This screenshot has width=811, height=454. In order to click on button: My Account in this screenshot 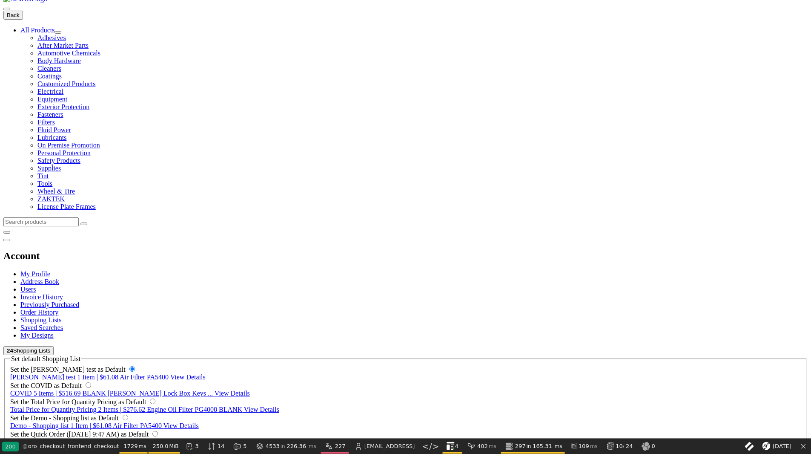, I will do `click(7, 240)`.